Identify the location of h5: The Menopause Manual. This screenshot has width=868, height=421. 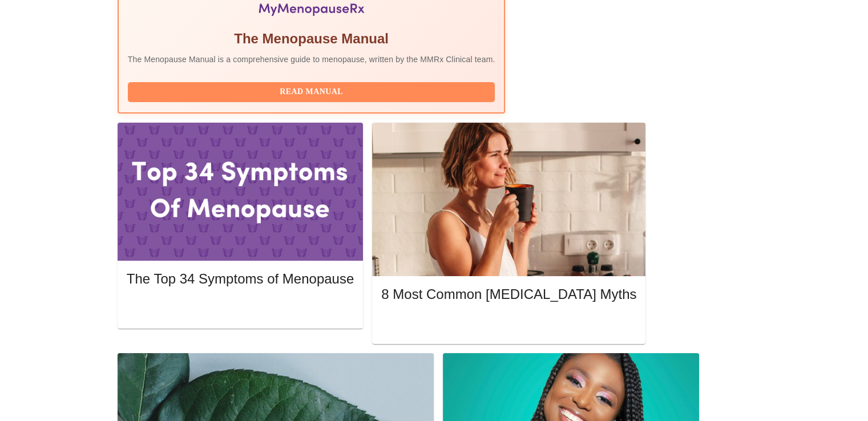
(312, 39).